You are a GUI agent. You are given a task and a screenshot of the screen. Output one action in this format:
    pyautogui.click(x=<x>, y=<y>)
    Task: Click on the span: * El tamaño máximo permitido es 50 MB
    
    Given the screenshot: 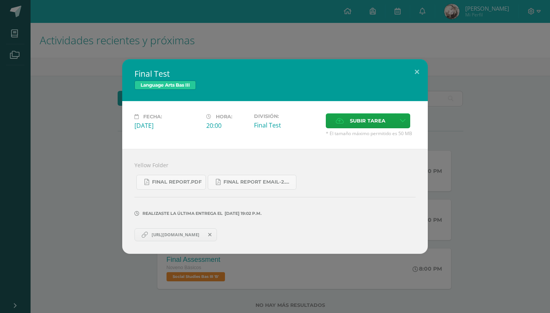 What is the action you would take?
    pyautogui.click(x=371, y=133)
    